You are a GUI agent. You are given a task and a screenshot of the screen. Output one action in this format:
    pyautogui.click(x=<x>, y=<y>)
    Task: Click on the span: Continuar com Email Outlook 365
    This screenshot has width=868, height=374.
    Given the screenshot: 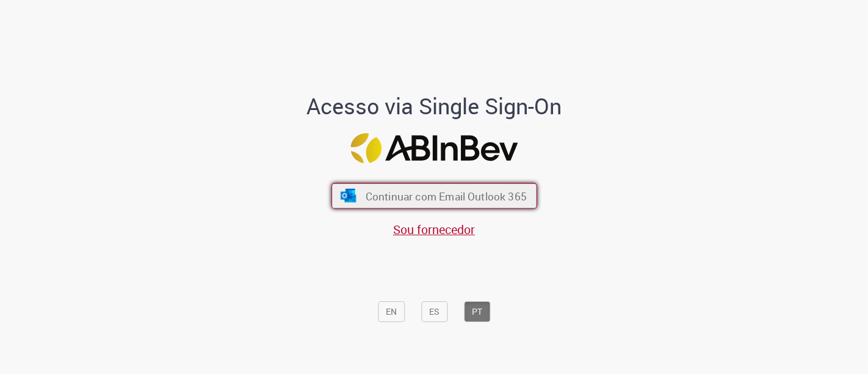 What is the action you would take?
    pyautogui.click(x=445, y=195)
    